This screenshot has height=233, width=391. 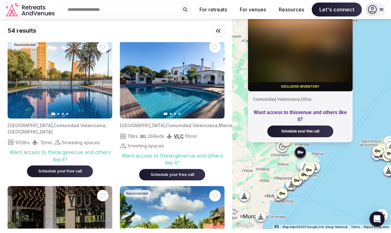 What do you see at coordinates (244, 225) in the screenshot?
I see `a: Open this area in Google Maps (opens a new window)` at bounding box center [244, 225].